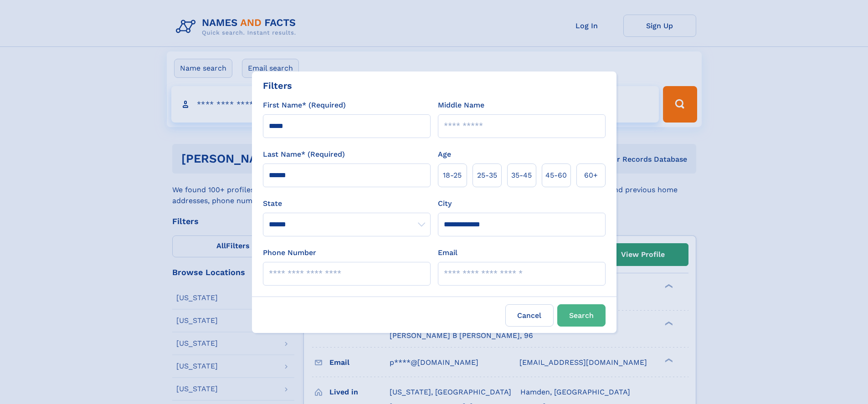 This screenshot has width=868, height=404. What do you see at coordinates (444, 154) in the screenshot?
I see `label: Age` at bounding box center [444, 154].